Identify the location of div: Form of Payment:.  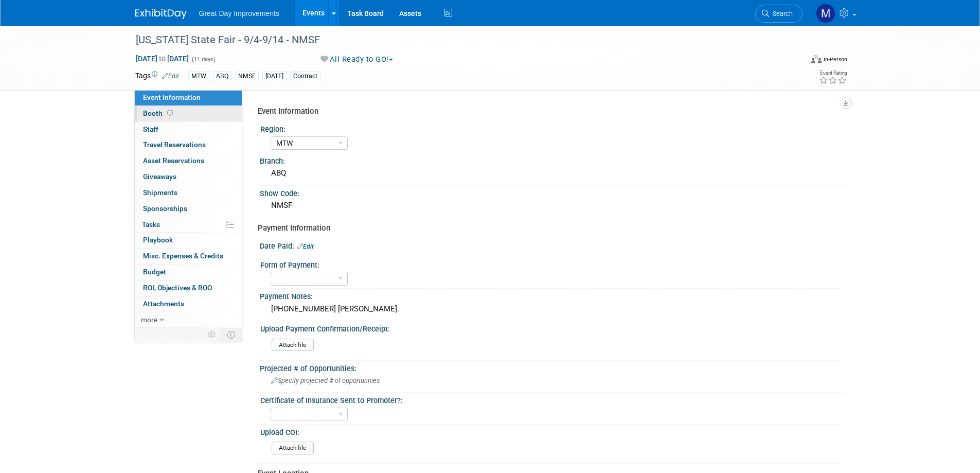
(550, 263).